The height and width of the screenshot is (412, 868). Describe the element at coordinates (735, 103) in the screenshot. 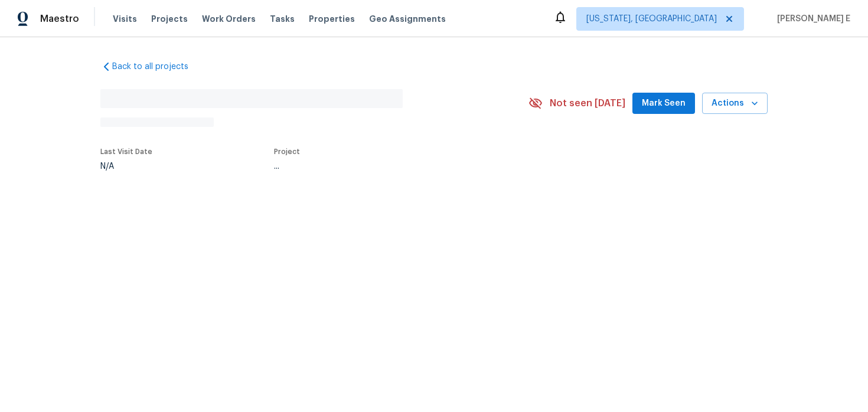

I see `span: Actions` at that location.